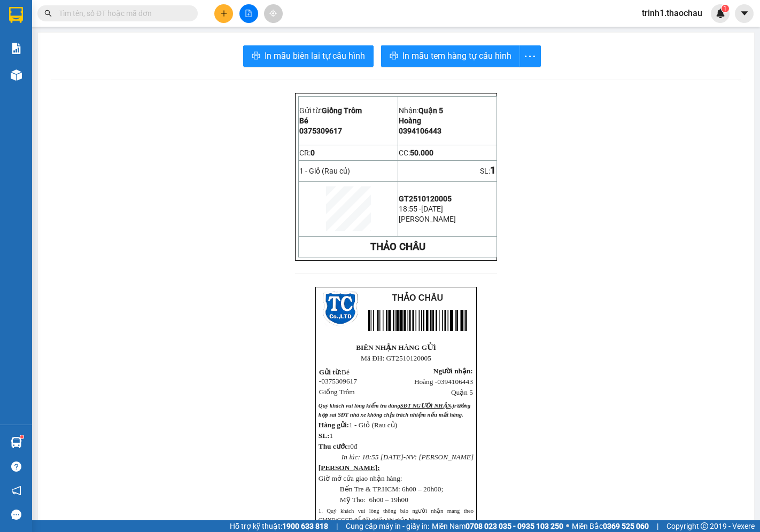 The width and height of the screenshot is (760, 532). Describe the element at coordinates (330, 372) in the screenshot. I see `span: Gửi từ:` at that location.